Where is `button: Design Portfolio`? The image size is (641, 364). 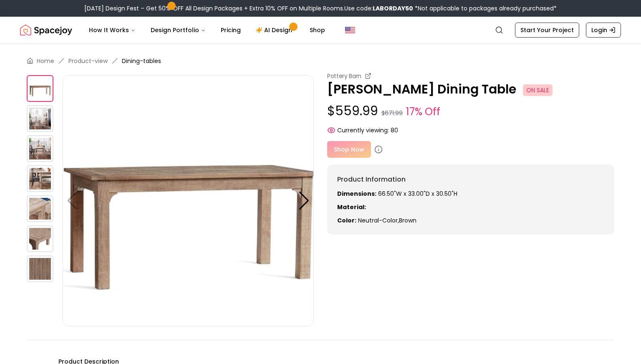 button: Design Portfolio is located at coordinates (178, 30).